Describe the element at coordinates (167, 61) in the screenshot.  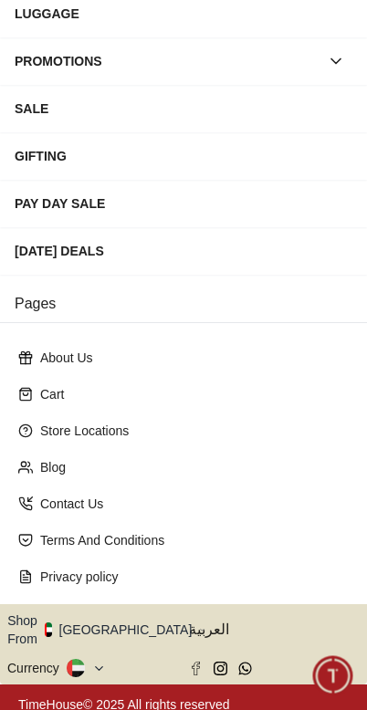
I see `div: PROMOTIONS` at that location.